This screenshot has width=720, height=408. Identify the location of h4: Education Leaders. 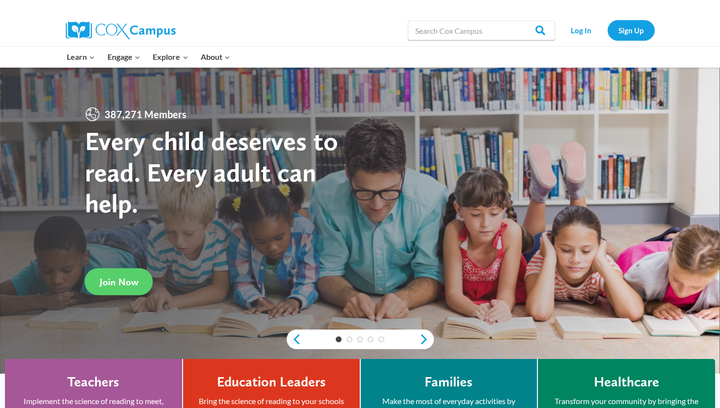
(271, 382).